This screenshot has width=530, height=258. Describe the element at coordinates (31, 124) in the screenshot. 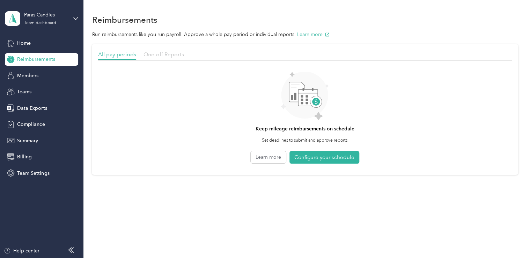

I see `span: Compliance` at that location.